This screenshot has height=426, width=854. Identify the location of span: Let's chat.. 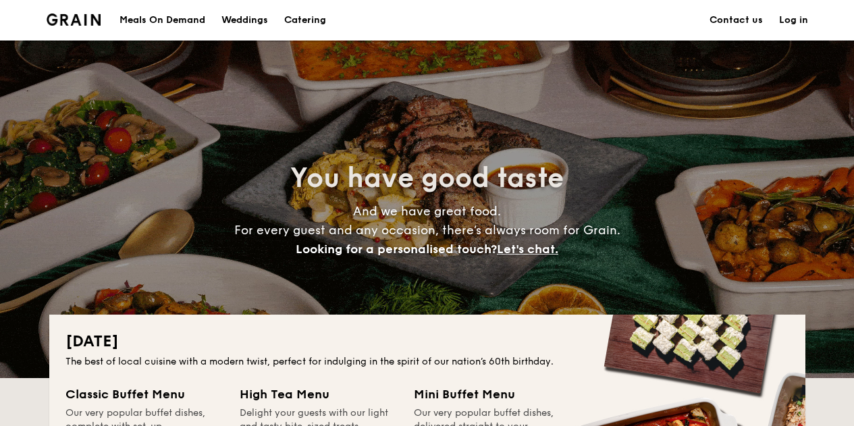
(527, 249).